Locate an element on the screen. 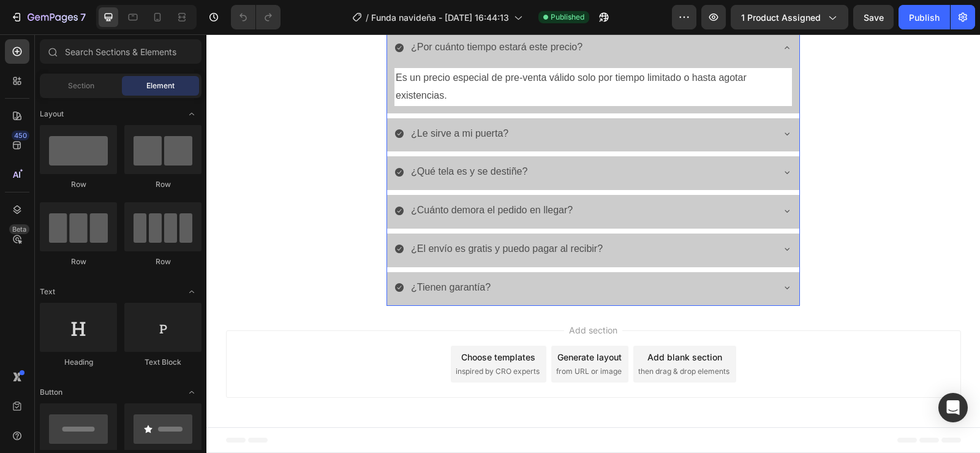 The image size is (980, 453). span: Section is located at coordinates (81, 85).